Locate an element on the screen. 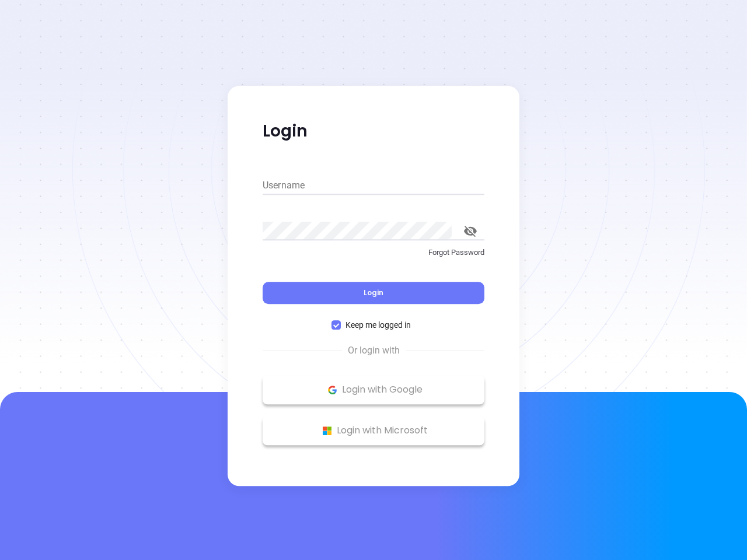 The image size is (747, 560). img: Google Logo is located at coordinates (332, 390).